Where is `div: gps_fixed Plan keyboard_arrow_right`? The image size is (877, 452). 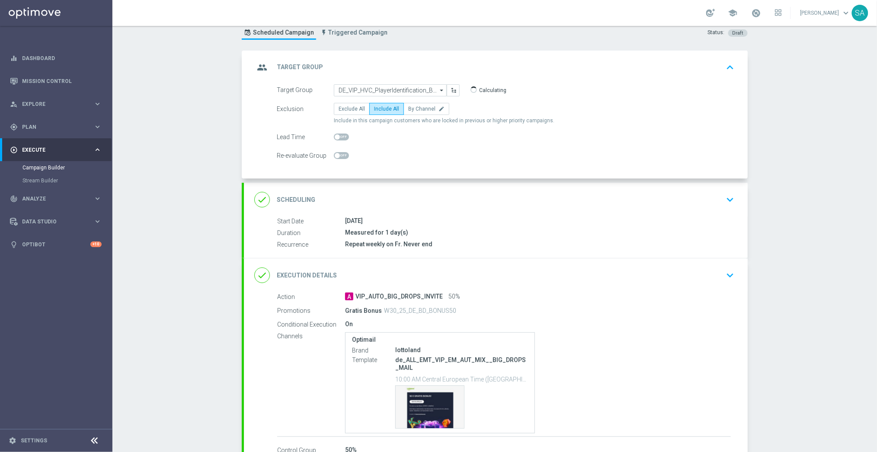
div: gps_fixed Plan keyboard_arrow_right is located at coordinates (56, 127).